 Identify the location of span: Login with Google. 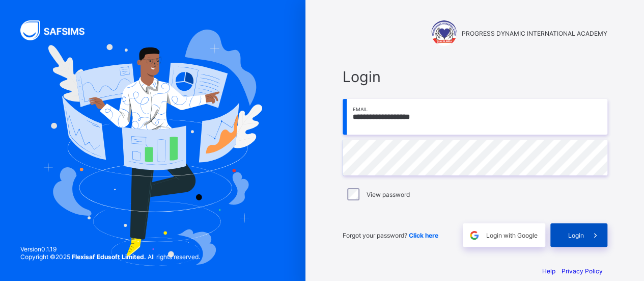
(512, 235).